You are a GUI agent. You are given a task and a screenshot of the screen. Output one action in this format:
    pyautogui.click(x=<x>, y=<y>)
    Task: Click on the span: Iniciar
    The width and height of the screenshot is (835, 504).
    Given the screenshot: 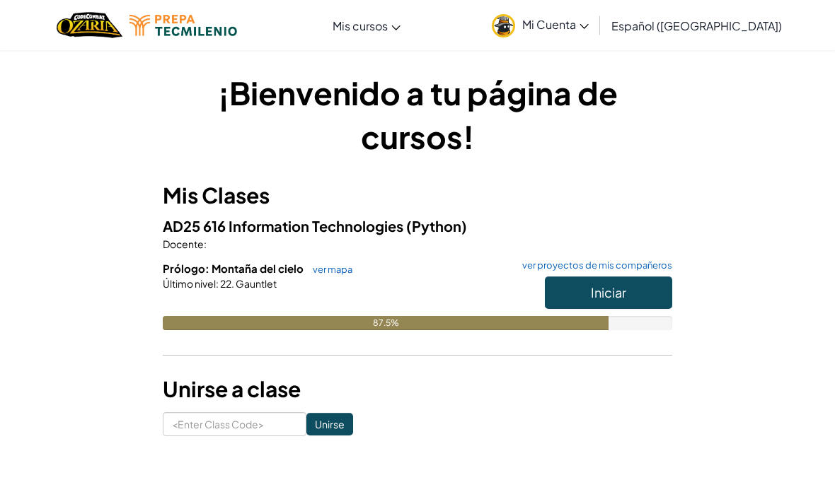 What is the action you would take?
    pyautogui.click(x=609, y=292)
    